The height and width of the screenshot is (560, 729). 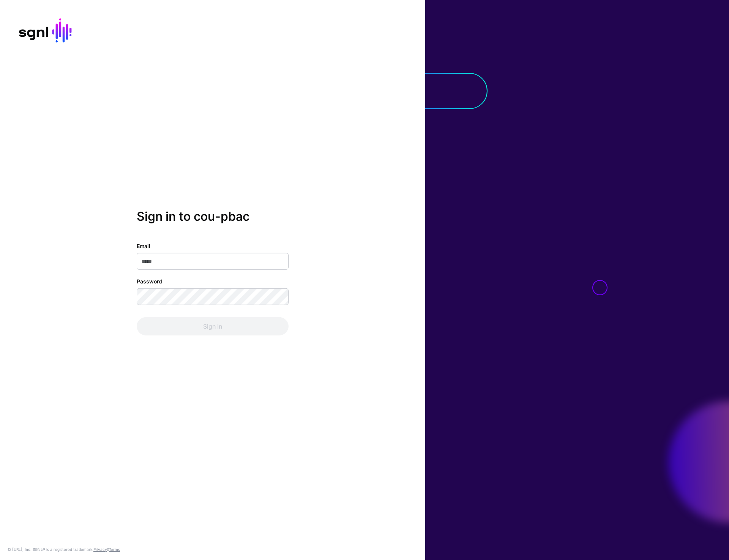 What do you see at coordinates (100, 549) in the screenshot?
I see `a: Privacy` at bounding box center [100, 549].